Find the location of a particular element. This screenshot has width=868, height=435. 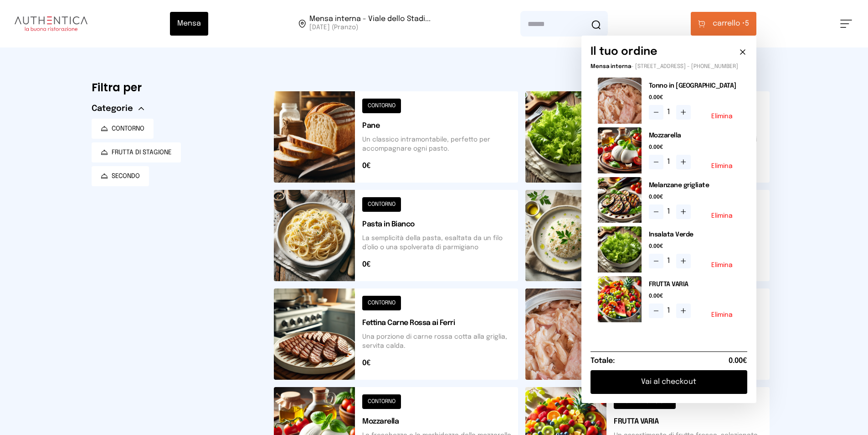

span: Categorie is located at coordinates (112, 108).